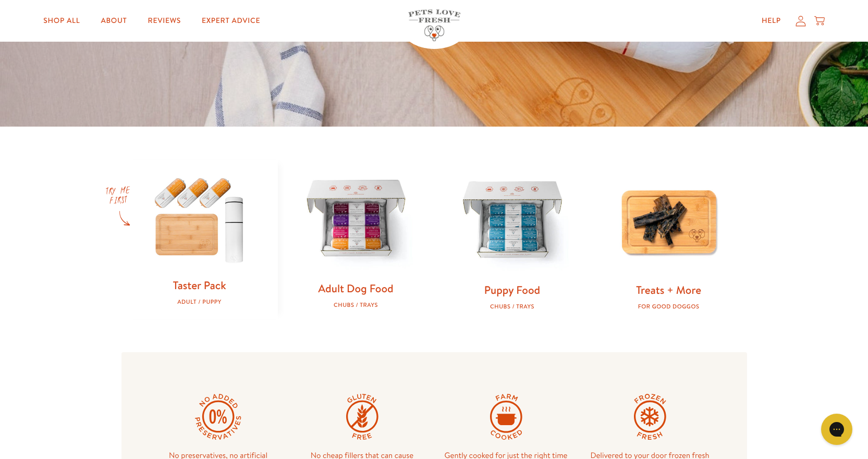 The height and width of the screenshot is (459, 868). What do you see at coordinates (114, 21) in the screenshot?
I see `a: About` at bounding box center [114, 21].